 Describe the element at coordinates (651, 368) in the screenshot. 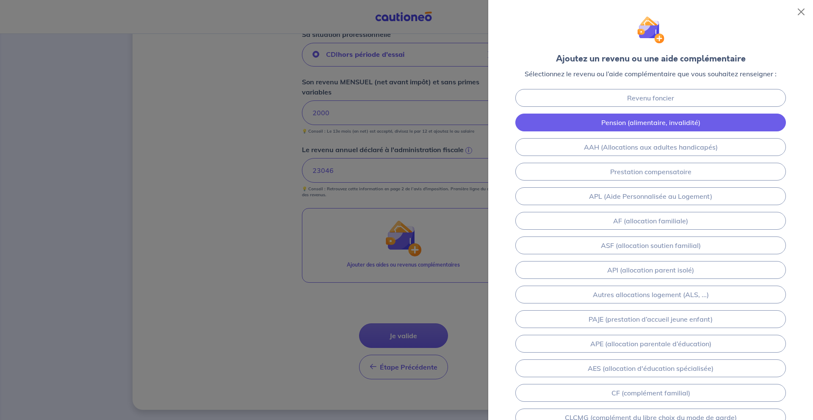

I see `a: AES (allocation d'éducation spécialisée)` at that location.